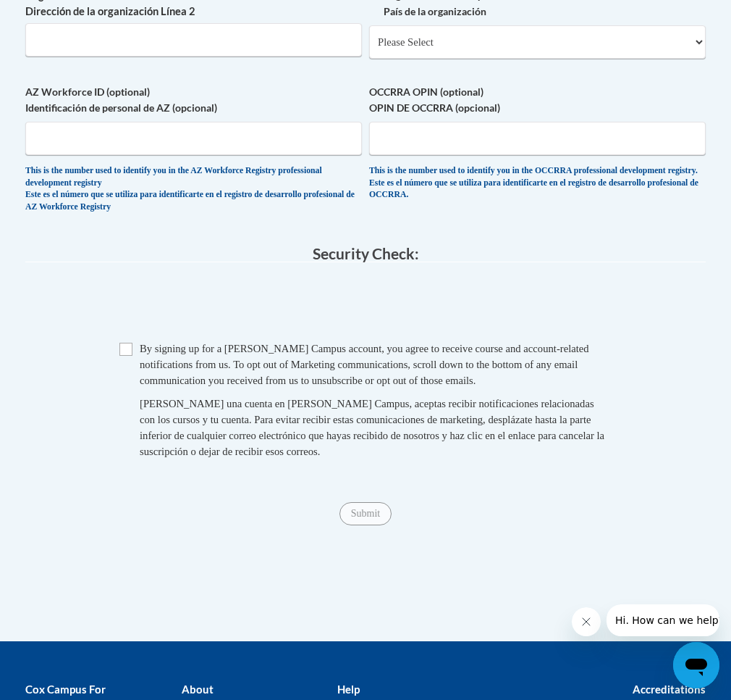 This screenshot has width=731, height=700. Describe the element at coordinates (65, 689) in the screenshot. I see `b: Cox Campus For` at that location.